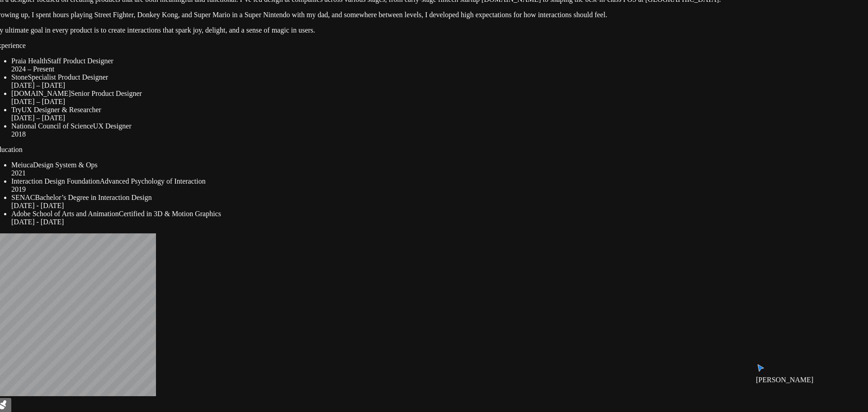 Image resolution: width=868 pixels, height=412 pixels. Describe the element at coordinates (20, 77) in the screenshot. I see `span: Stone` at that location.